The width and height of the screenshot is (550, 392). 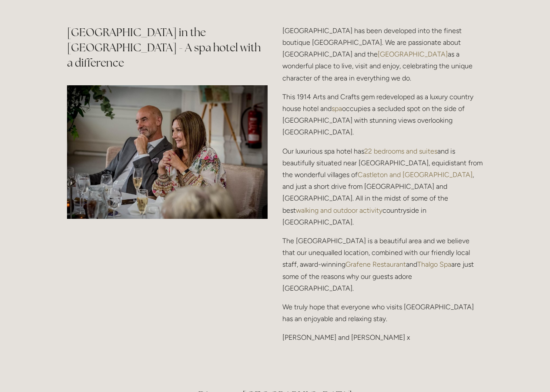 I want to click on a: Thalgo Spa, so click(x=434, y=264).